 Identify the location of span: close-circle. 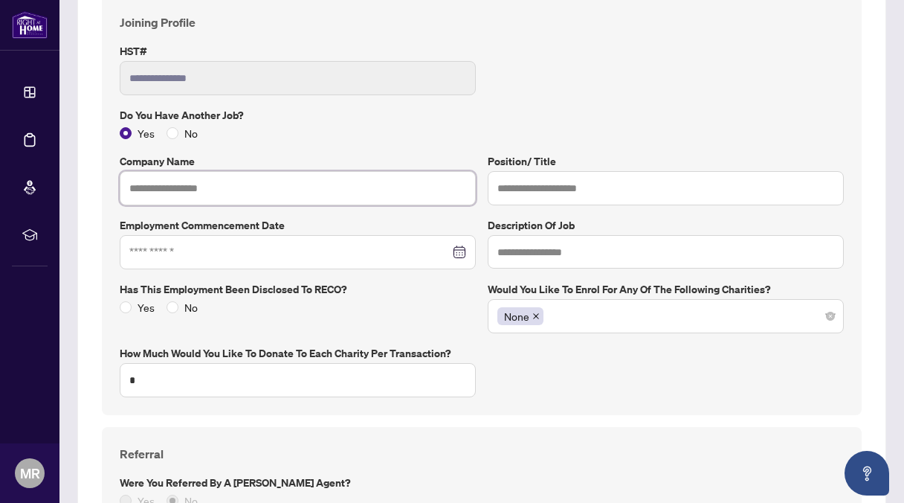
(830, 316).